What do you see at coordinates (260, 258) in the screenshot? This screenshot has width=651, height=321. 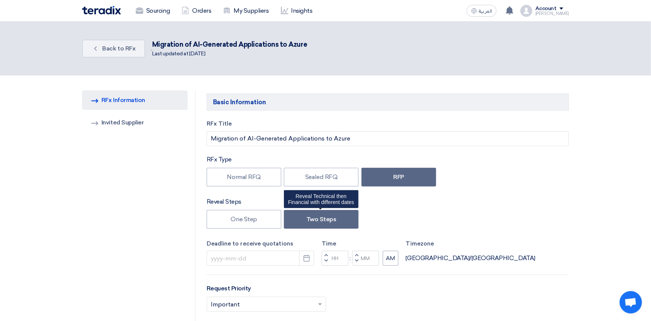 I see `input: yyyy-mm-dd` at bounding box center [260, 258].